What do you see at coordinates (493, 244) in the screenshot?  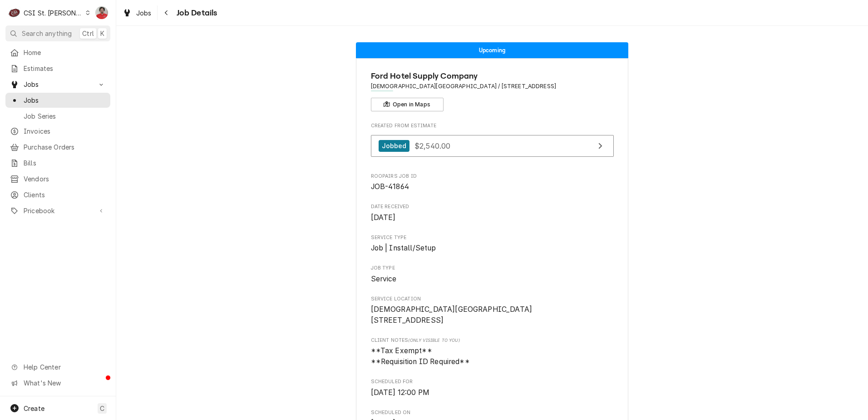 I see `div: Service Type` at bounding box center [493, 244].